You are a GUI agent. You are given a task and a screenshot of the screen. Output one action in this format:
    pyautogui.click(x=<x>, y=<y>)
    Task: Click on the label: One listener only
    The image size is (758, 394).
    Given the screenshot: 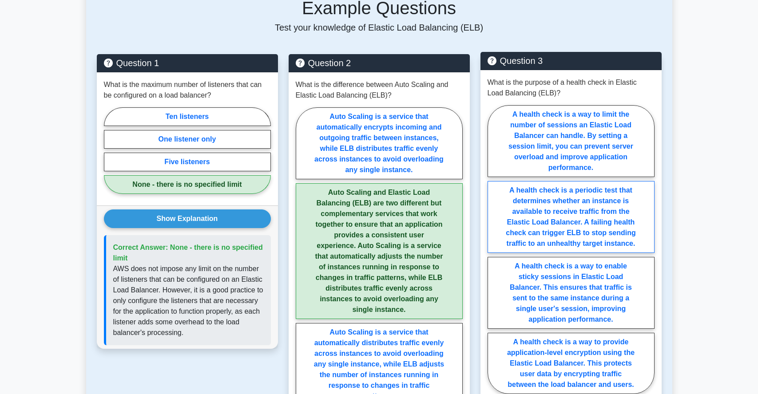 What is the action you would take?
    pyautogui.click(x=187, y=139)
    